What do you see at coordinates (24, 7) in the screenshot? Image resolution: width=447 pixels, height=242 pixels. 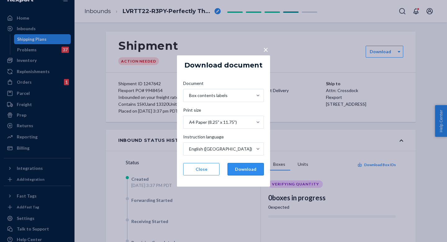 I see `span: Support` at bounding box center [24, 7].